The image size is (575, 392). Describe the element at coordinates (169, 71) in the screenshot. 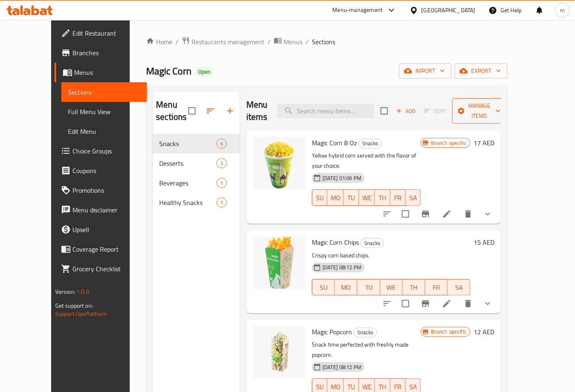

I see `span: Magic Corn` at that location.